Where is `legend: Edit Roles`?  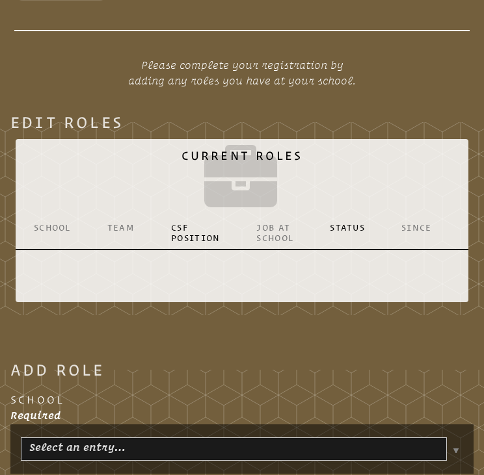 legend: Edit Roles is located at coordinates (67, 122).